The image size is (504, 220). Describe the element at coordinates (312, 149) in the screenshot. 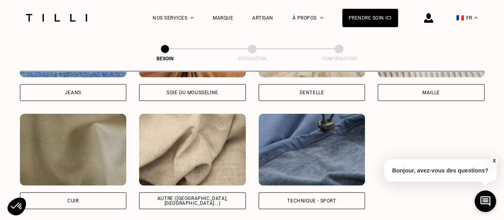

I see `img: Tilli retouche vos vêtements en Technique - Sport` at that location.